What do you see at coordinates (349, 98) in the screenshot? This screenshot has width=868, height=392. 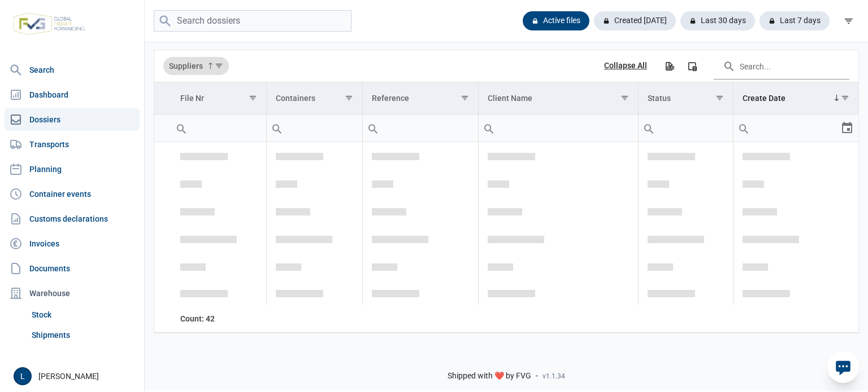 I see `span: Show filter options for column 'Containers'` at bounding box center [349, 98].